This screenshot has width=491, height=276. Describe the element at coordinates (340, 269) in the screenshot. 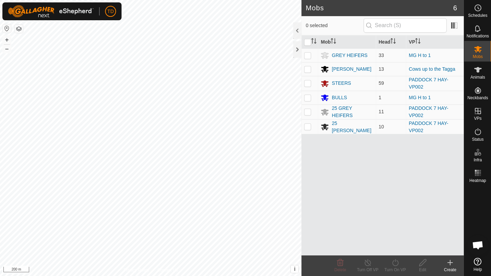

I see `span: Delete` at that location.